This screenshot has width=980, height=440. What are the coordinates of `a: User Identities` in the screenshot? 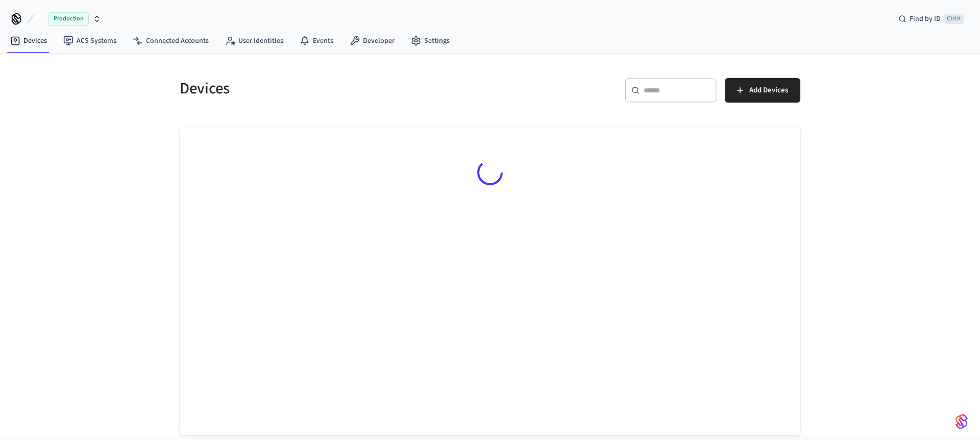 It's located at (254, 41).